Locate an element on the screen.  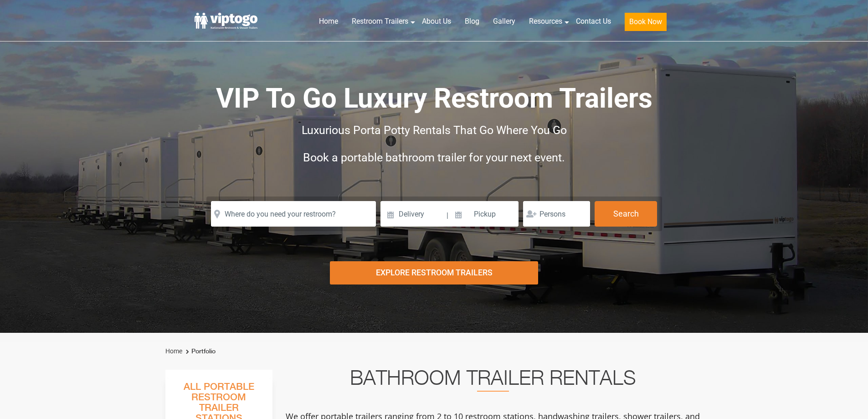
input: Pickup is located at coordinates (484, 214).